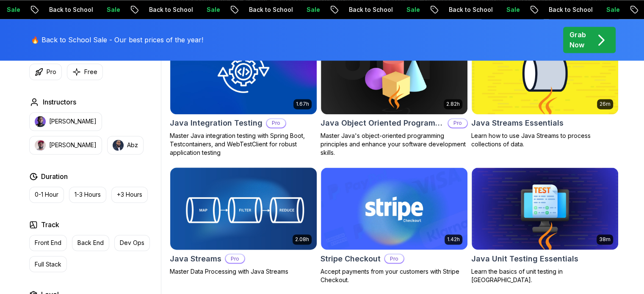 The height and width of the screenshot is (294, 644). Describe the element at coordinates (604, 239) in the screenshot. I see `p: 38m` at that location.